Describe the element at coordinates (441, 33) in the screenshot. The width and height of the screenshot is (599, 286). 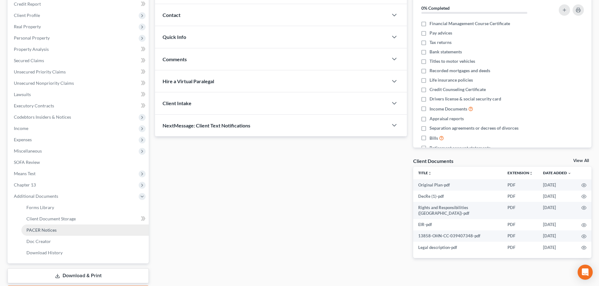
I see `span: Pay advices` at that location.